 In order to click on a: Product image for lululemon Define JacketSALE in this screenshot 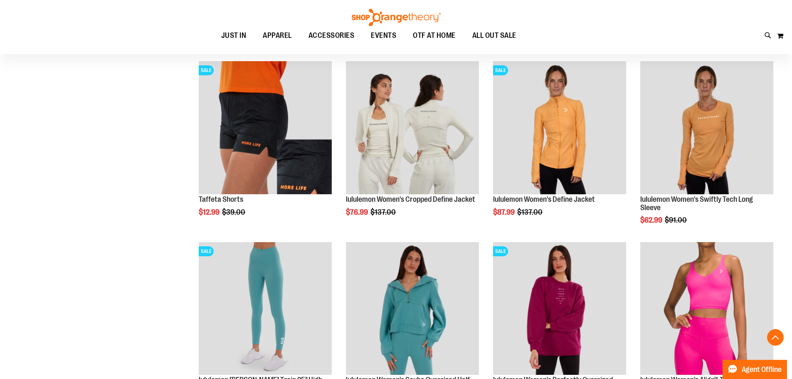, I will do `click(560, 128)`.